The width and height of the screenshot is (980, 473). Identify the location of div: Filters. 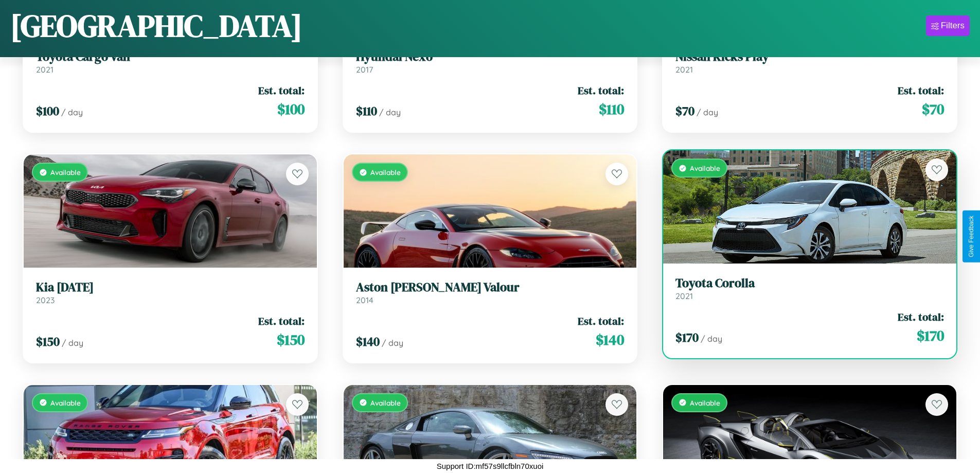
(953, 26).